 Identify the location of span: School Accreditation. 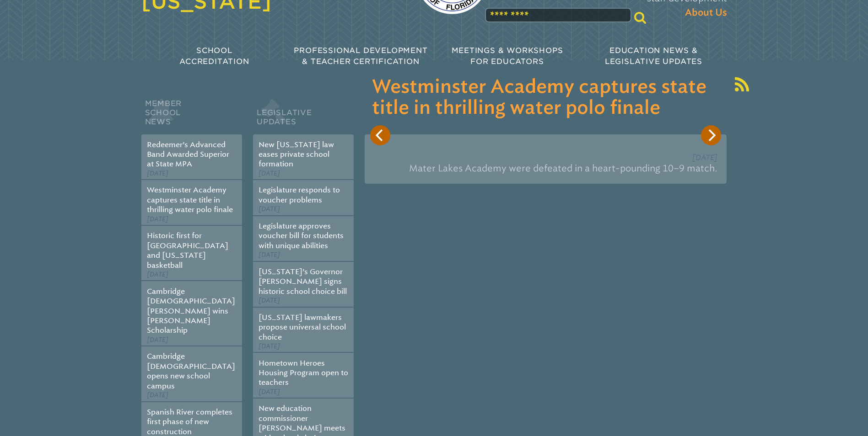
(214, 56).